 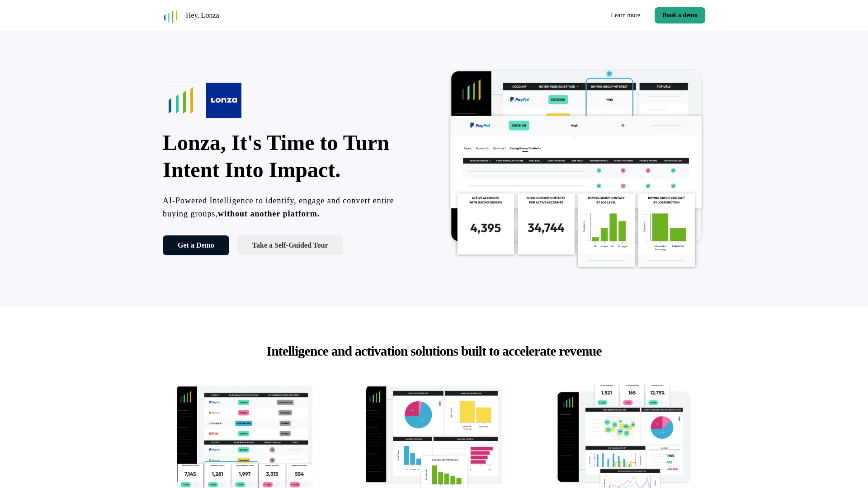 I want to click on p: Intelligence and activation solutions built to accelerate revenue, so click(x=434, y=352).